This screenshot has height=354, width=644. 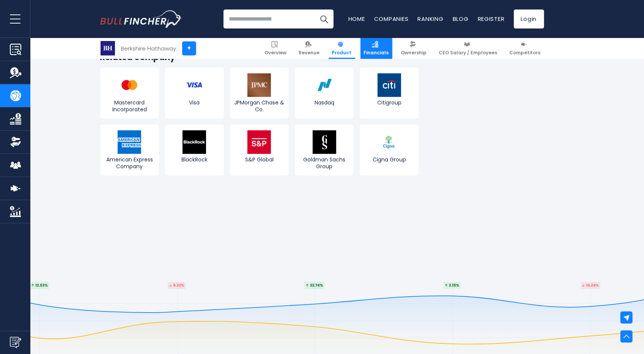 I want to click on img: C logo, so click(x=389, y=85).